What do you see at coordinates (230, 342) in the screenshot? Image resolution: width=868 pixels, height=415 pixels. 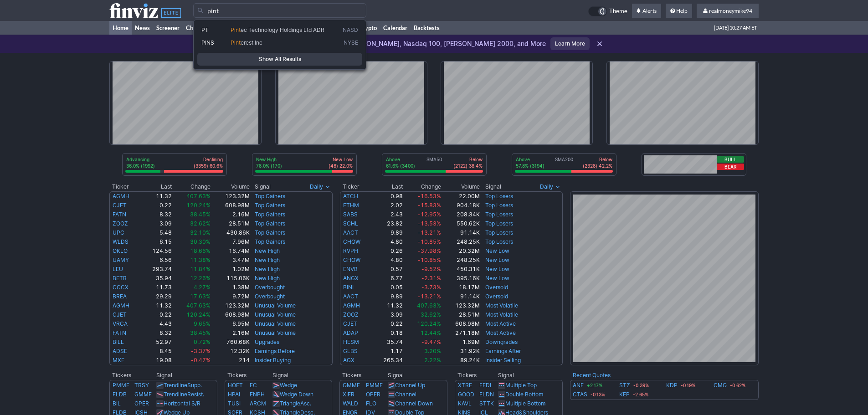 I see `td: 760.68K` at bounding box center [230, 342].